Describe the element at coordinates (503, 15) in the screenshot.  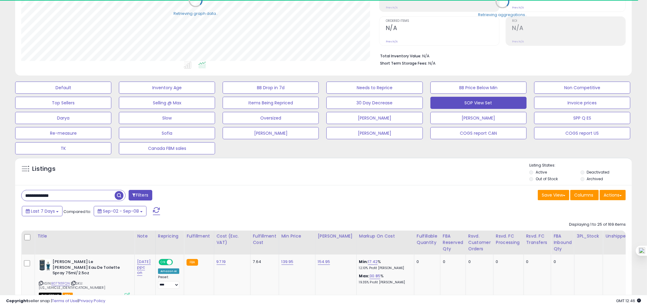
I see `div: Retrieving aggregations..` at that location.